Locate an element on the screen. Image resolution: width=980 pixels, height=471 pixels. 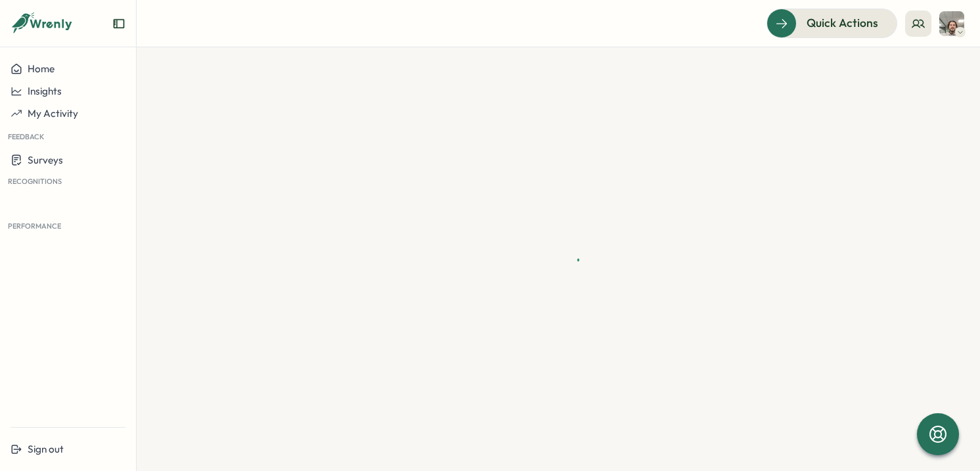
span: Home is located at coordinates (41, 68).